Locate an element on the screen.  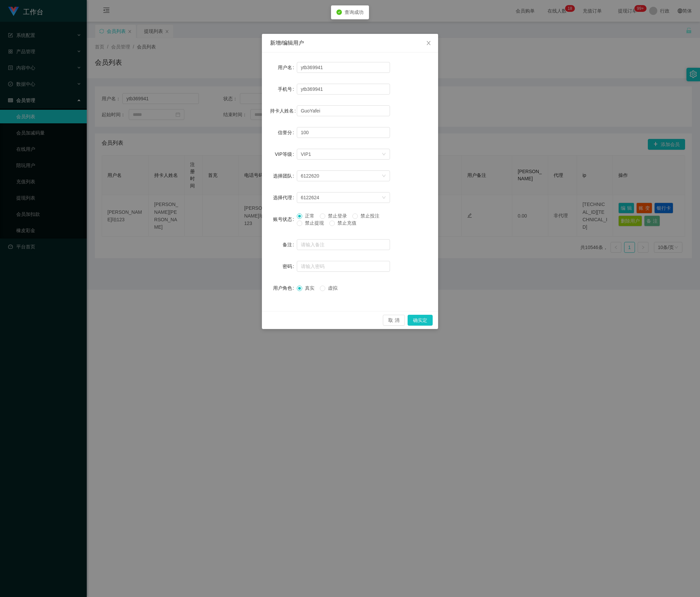
font: 账号状态 is located at coordinates (283, 219).